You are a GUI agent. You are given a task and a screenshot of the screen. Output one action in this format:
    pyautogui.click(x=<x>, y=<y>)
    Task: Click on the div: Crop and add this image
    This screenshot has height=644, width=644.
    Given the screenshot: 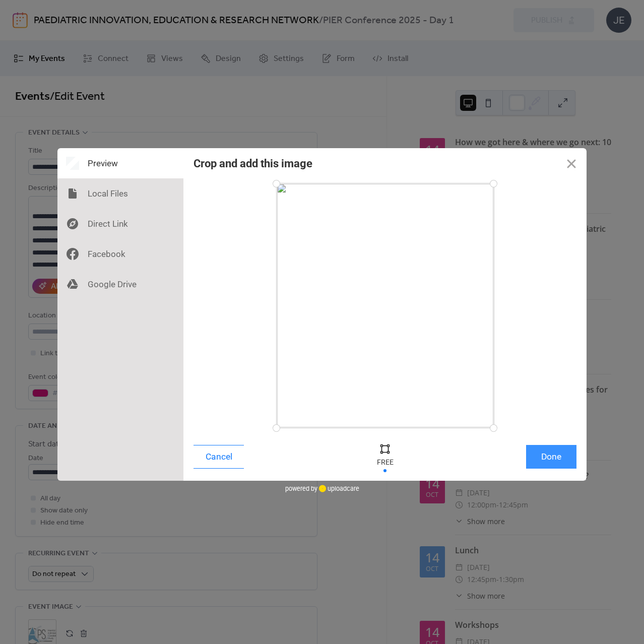 What is the action you would take?
    pyautogui.click(x=253, y=163)
    